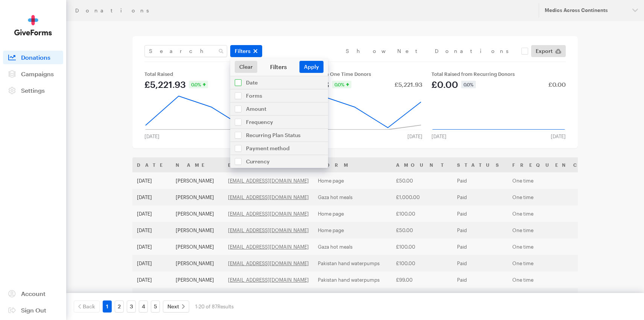  Describe the element at coordinates (33, 310) in the screenshot. I see `a: Sign Out` at that location.